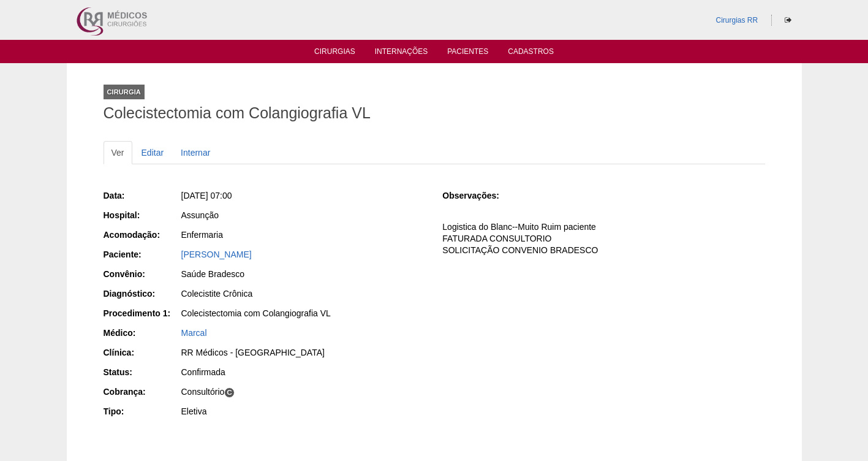 The height and width of the screenshot is (461, 868). I want to click on a: Cirurgias RR, so click(737, 20).